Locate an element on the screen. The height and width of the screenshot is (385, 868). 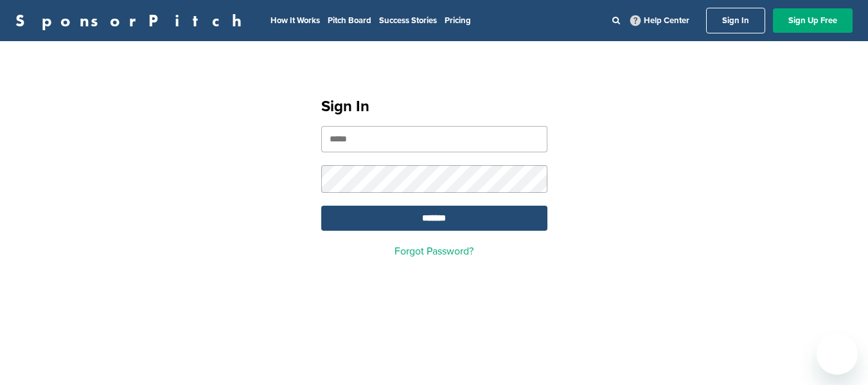
a: Forgot Password? is located at coordinates (434, 251).